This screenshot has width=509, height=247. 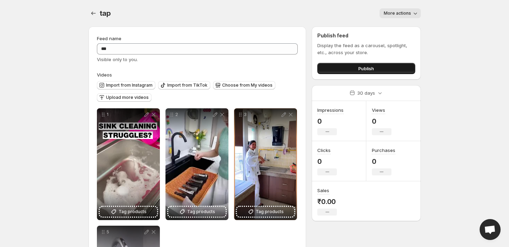 What do you see at coordinates (366, 69) in the screenshot?
I see `span: Publish` at bounding box center [366, 69].